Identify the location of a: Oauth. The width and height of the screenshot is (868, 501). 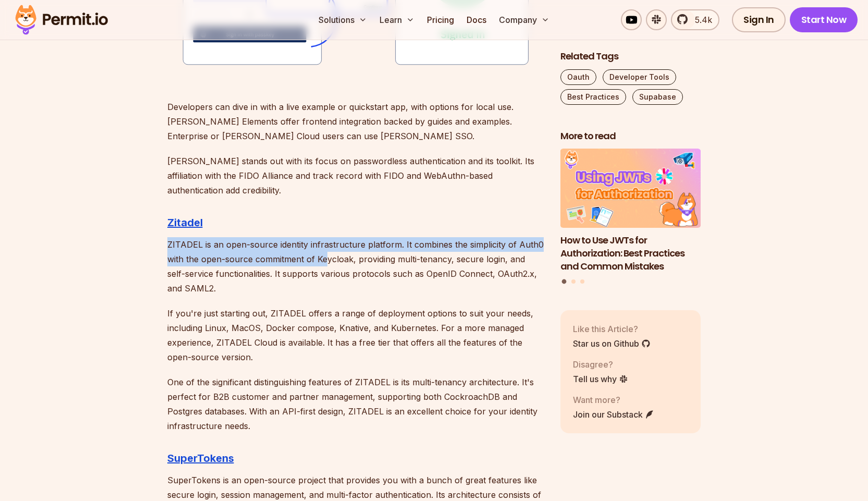
(579, 77).